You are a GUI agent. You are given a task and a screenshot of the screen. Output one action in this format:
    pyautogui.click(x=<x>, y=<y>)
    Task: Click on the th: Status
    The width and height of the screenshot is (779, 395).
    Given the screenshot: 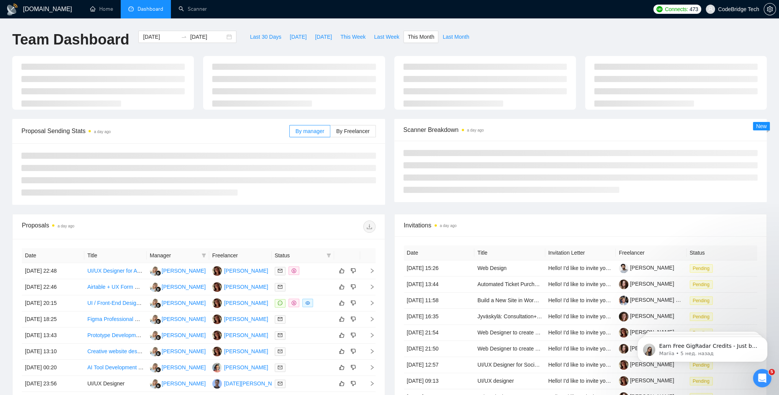 What is the action you would take?
    pyautogui.click(x=722, y=253)
    